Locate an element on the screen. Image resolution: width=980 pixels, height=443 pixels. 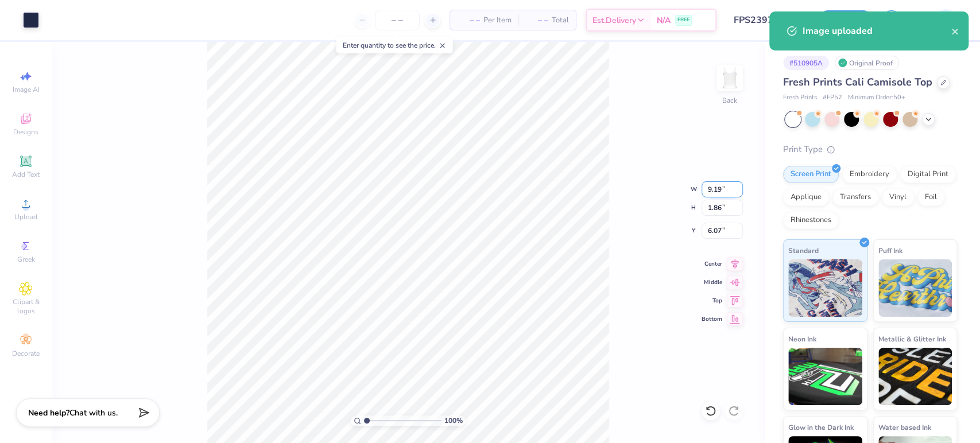
span: Greek is located at coordinates (26, 260).